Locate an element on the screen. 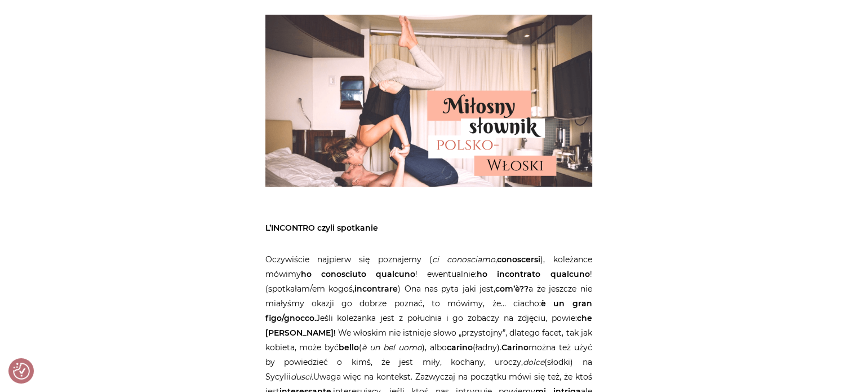  img: Revisit consent button is located at coordinates (21, 371).